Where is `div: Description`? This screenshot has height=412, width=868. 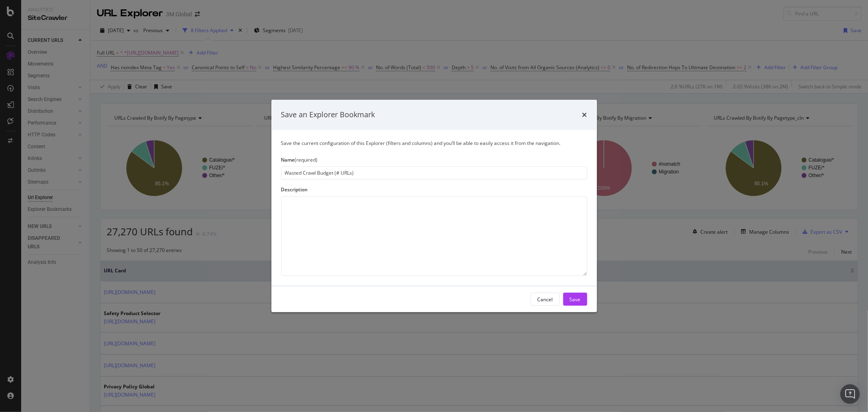
div: Description is located at coordinates (434, 189).